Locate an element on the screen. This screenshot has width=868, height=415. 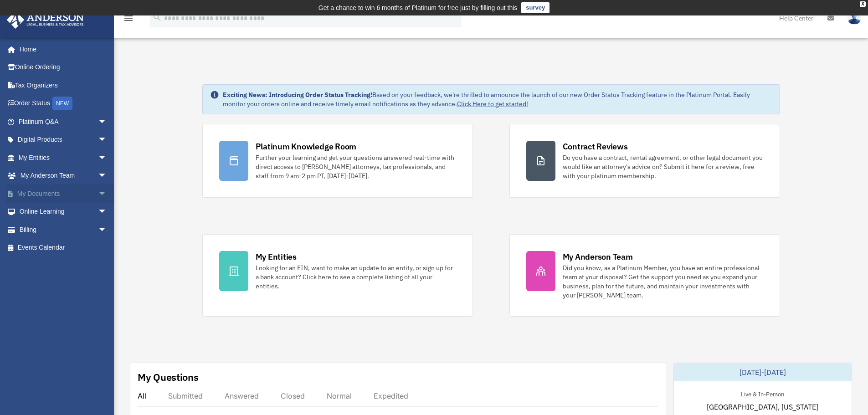
a: Digital Productsarrow_drop_down is located at coordinates (63, 140).